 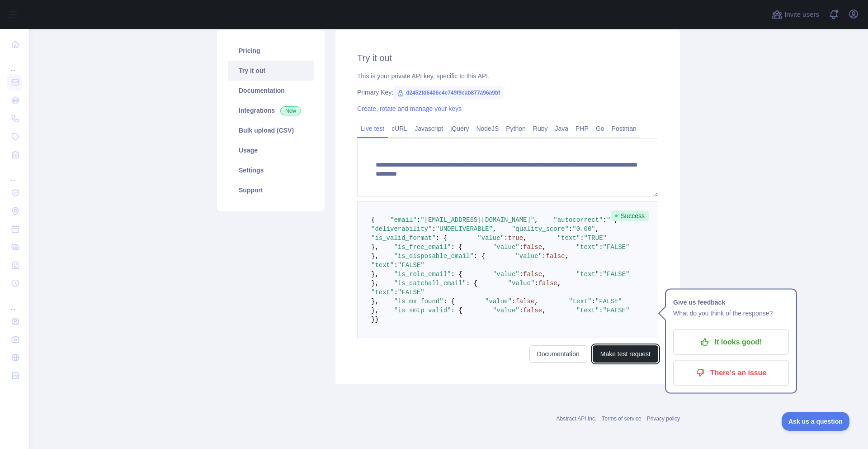 What do you see at coordinates (403, 238) in the screenshot?
I see `span: "is_valid_format"` at bounding box center [403, 238].